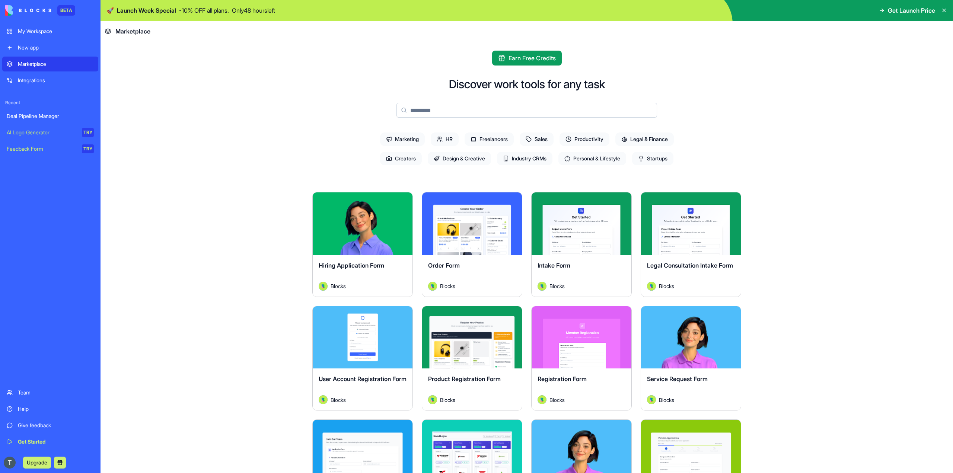 The width and height of the screenshot is (953, 473). What do you see at coordinates (581, 245) in the screenshot?
I see `a: Intake FormAvatarBlocks` at bounding box center [581, 245].